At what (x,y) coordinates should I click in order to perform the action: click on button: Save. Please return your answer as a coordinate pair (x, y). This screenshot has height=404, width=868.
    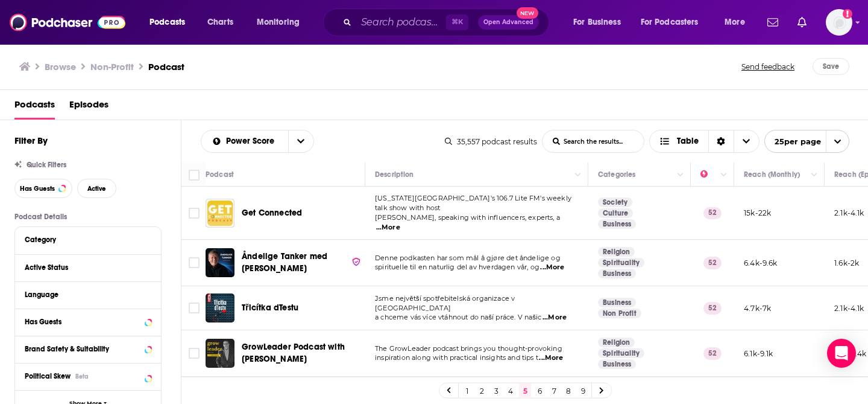
    Looking at the image, I should click on (831, 66).